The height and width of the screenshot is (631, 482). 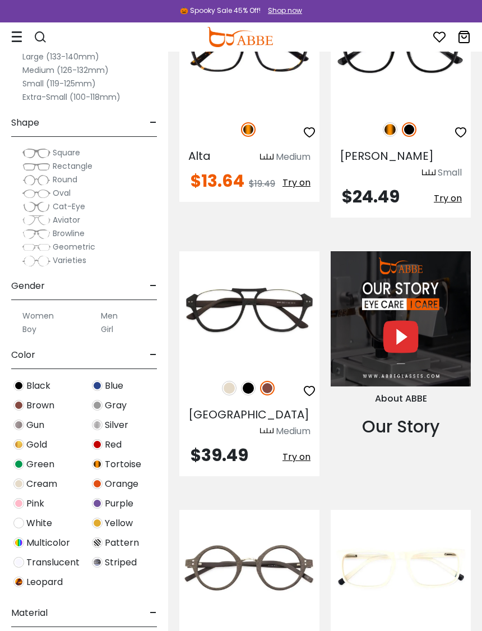 I want to click on span: Color, so click(x=23, y=355).